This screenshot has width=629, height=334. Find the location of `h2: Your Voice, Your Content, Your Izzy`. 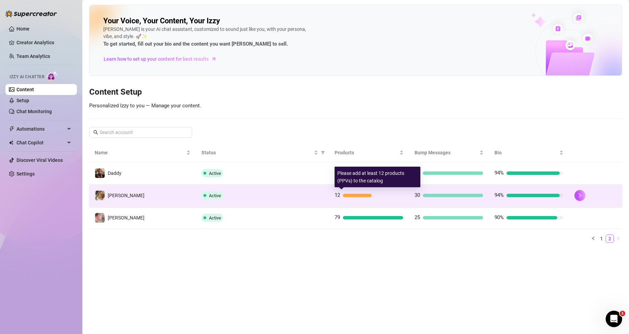

h2: Your Voice, Your Content, Your Izzy is located at coordinates (162, 21).